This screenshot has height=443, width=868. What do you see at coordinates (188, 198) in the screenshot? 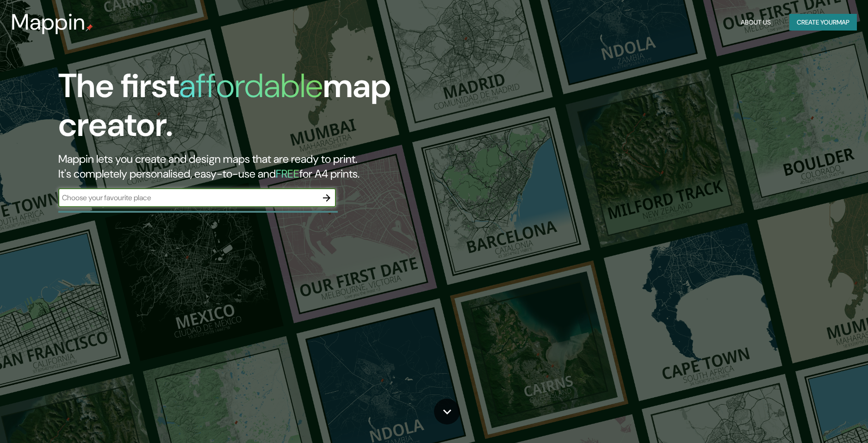
I see `input: Choose your favourite place` at bounding box center [188, 198].